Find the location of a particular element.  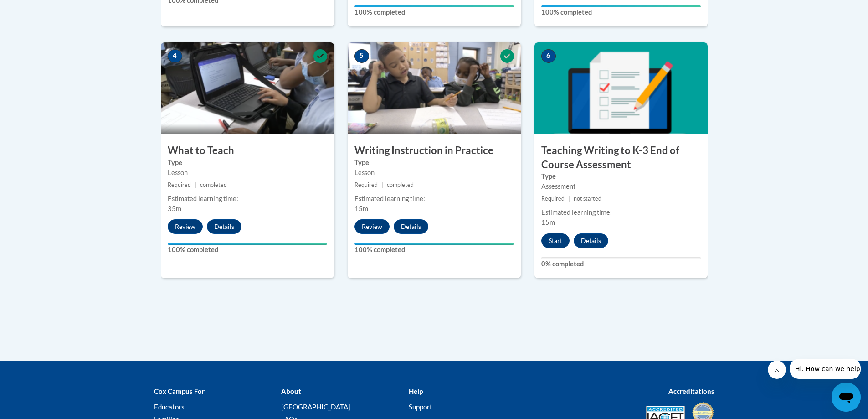

h3: What to Teach is located at coordinates (247, 151).